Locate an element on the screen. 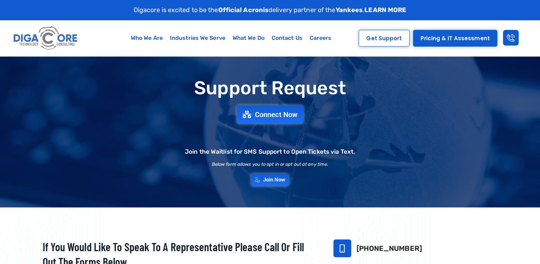  span: Connect Now is located at coordinates (276, 114).